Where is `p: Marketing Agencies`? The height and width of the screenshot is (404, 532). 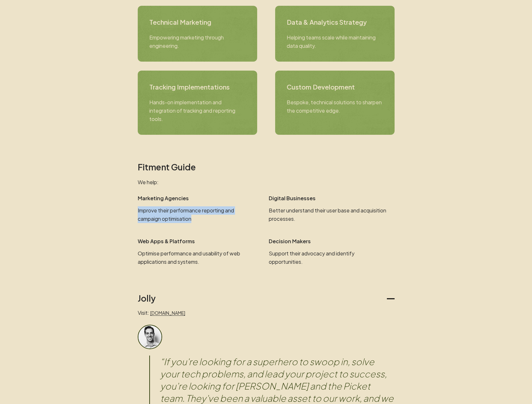
p: Marketing Agencies is located at coordinates (197, 199).